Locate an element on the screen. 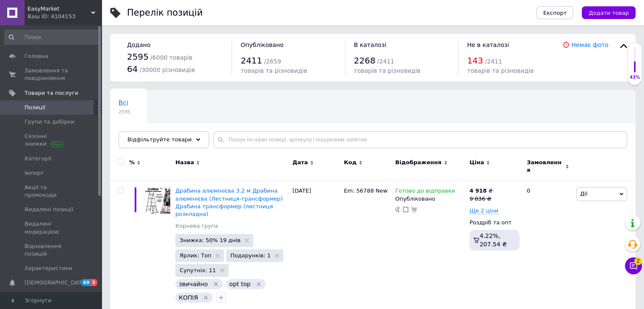 The height and width of the screenshot is (309, 644). div: Роздріб та опт is located at coordinates (494, 223).